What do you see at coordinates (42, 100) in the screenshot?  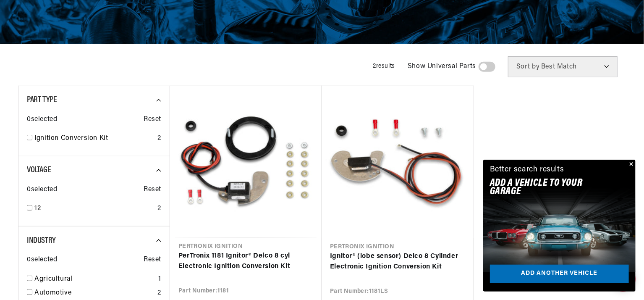 I see `span: Part Type` at bounding box center [42, 100].